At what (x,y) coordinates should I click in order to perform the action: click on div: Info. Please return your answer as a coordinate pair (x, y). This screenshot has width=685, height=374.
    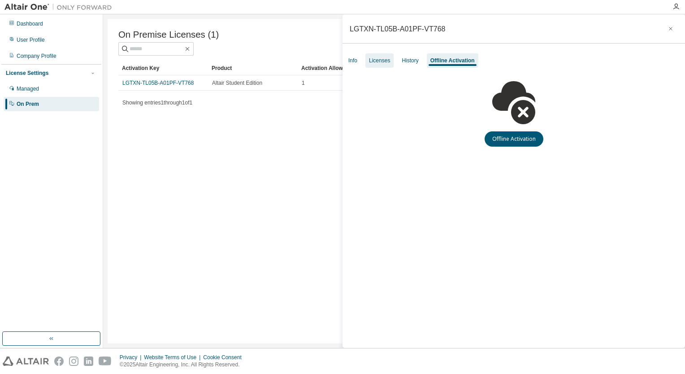
    Looking at the image, I should click on (353, 61).